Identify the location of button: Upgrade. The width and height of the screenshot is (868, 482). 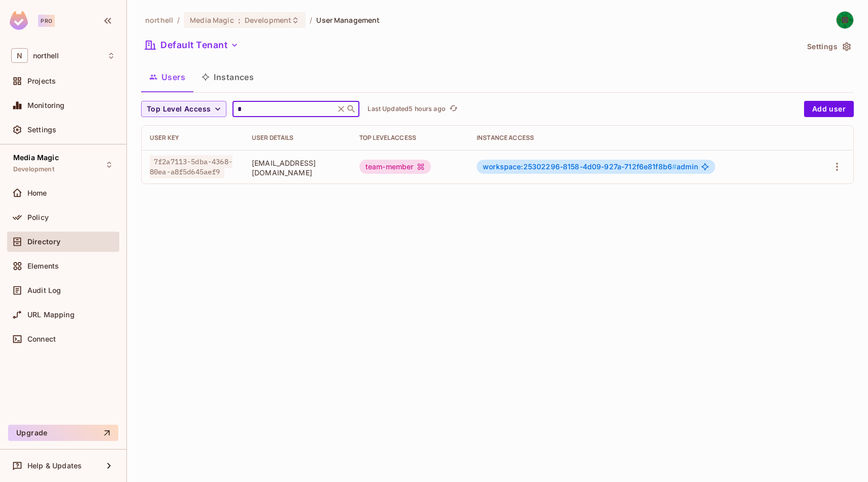
(63, 433).